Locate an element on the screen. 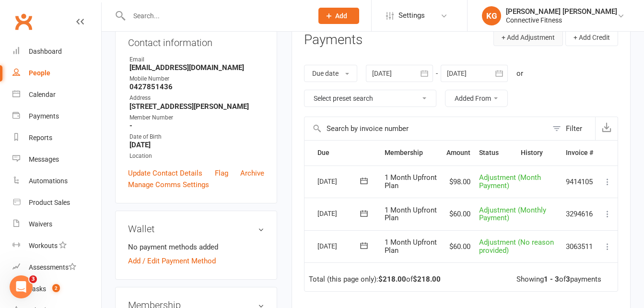 The height and width of the screenshot is (308, 644). a: Calendar is located at coordinates (57, 94).